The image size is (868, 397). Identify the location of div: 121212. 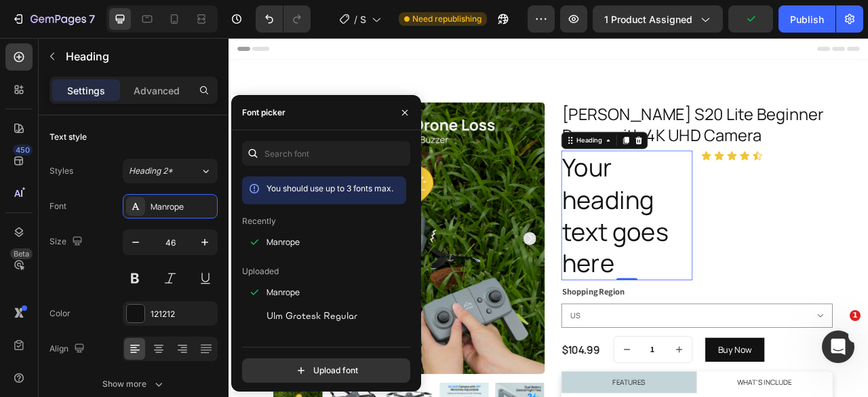
(182, 314).